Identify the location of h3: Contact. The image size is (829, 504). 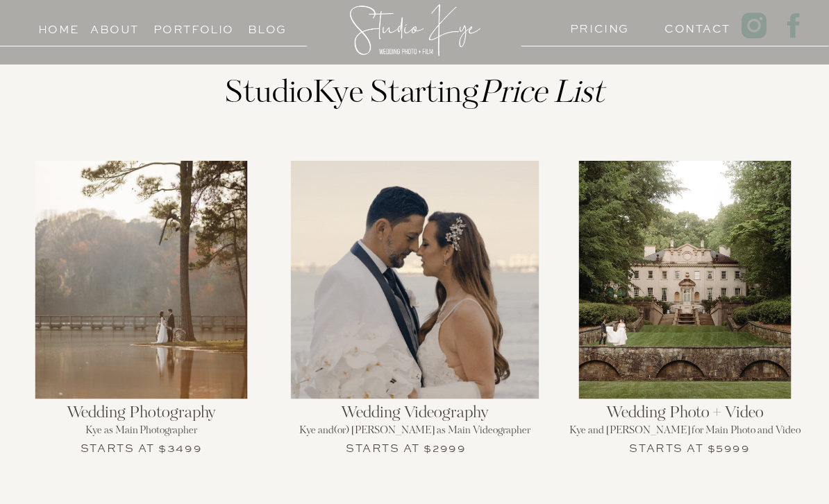
(691, 25).